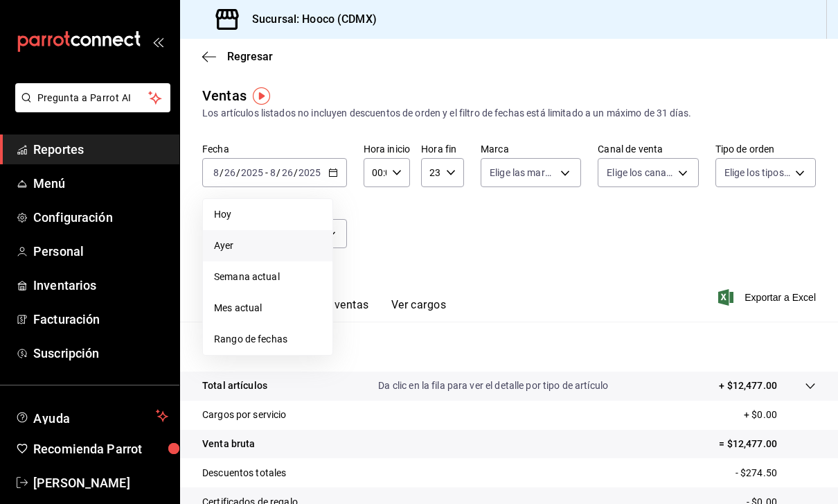 The width and height of the screenshot is (838, 504). What do you see at coordinates (101, 449) in the screenshot?
I see `span: Recomienda Parrot` at bounding box center [101, 449].